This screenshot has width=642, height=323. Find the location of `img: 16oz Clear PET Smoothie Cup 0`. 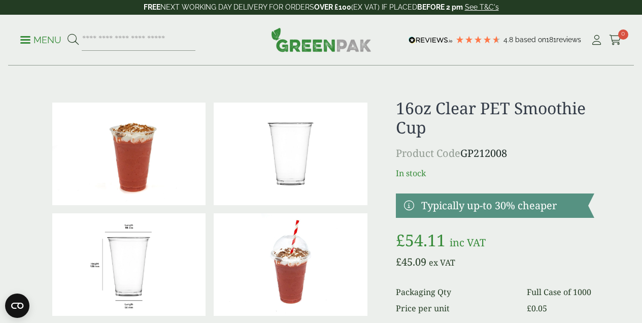

img: 16oz Clear PET Smoothie Cup 0 is located at coordinates (290, 154).